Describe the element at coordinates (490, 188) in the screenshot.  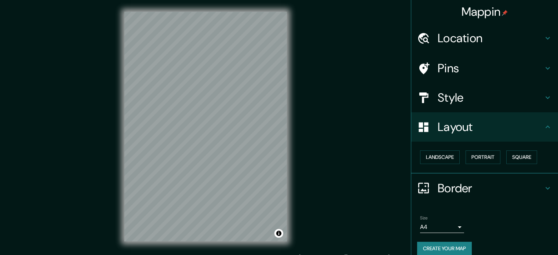
I see `h4: Border` at that location.